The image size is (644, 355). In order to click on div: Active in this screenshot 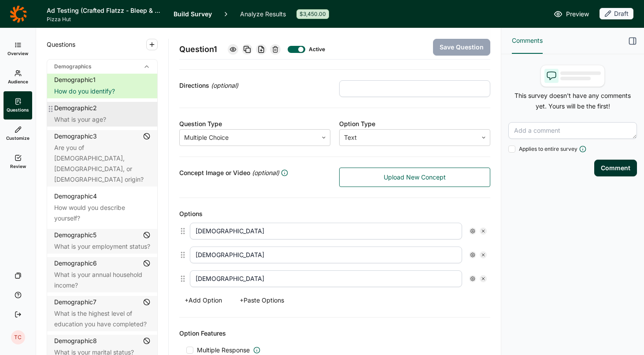, I will do `click(316, 50)`.